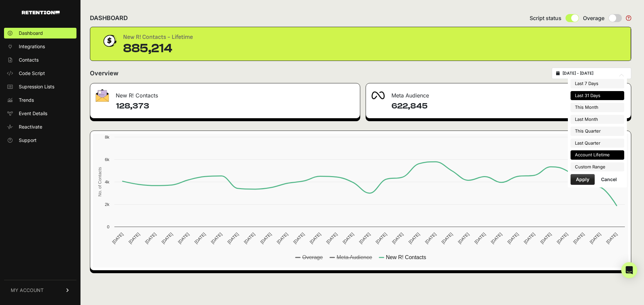 This screenshot has height=305, width=644. I want to click on span: Reactivate, so click(30, 127).